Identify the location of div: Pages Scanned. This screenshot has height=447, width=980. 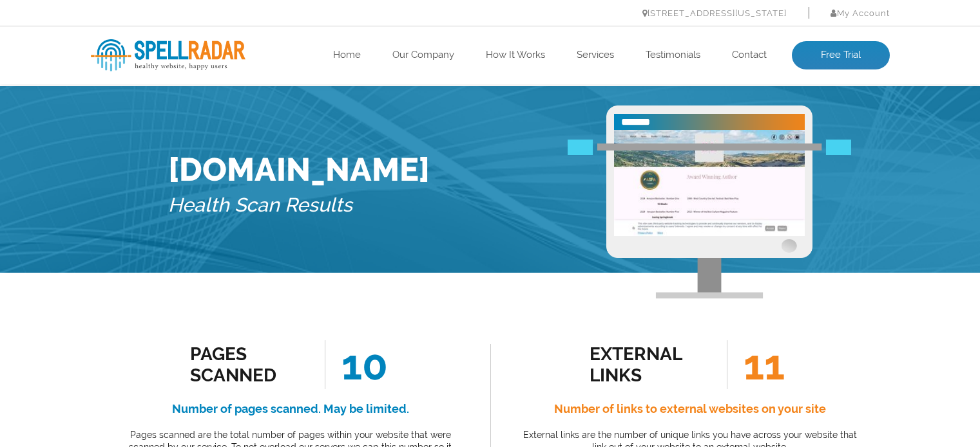
(248, 365).